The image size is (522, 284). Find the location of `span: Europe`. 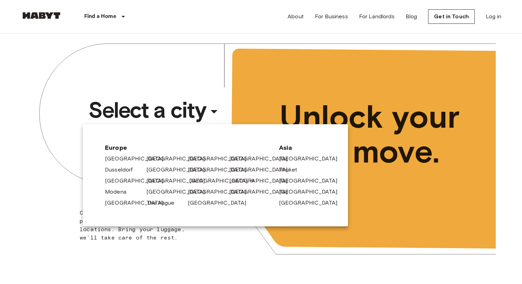

span: Europe is located at coordinates (187, 148).